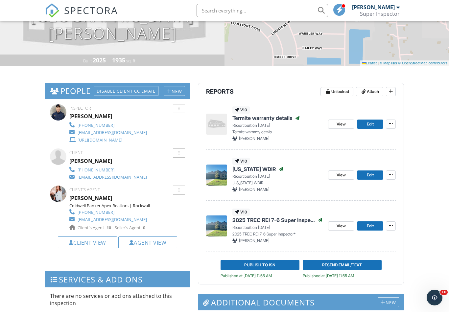  Describe the element at coordinates (444, 293) in the screenshot. I see `span: 10` at that location.